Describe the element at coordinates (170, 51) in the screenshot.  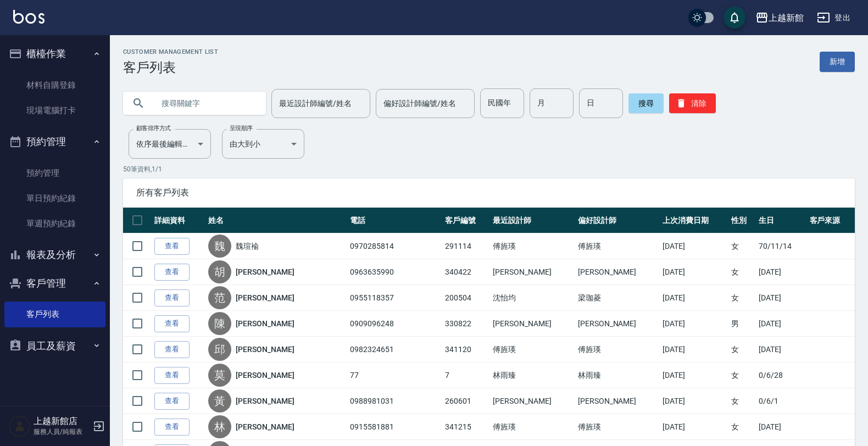
I see `h2: Customer Management List` at that location.